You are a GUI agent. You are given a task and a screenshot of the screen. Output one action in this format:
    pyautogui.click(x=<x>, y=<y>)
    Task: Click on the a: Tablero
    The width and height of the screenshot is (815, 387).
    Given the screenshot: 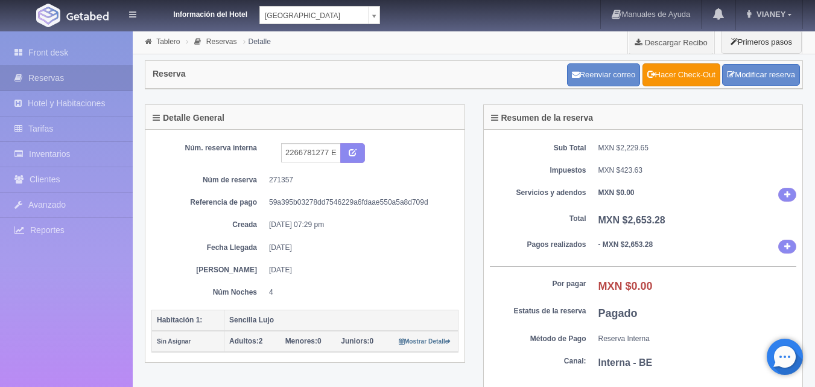 What is the action you would take?
    pyautogui.click(x=168, y=42)
    